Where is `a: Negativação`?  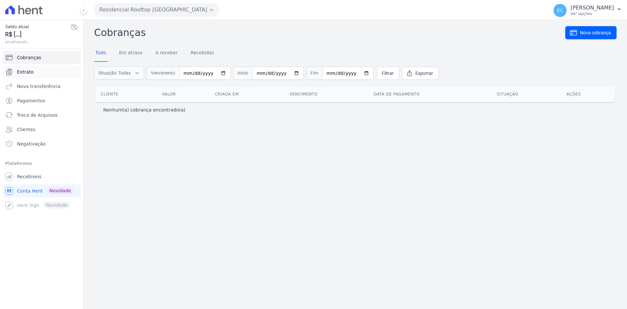
a: Negativação is located at coordinates (41, 144).